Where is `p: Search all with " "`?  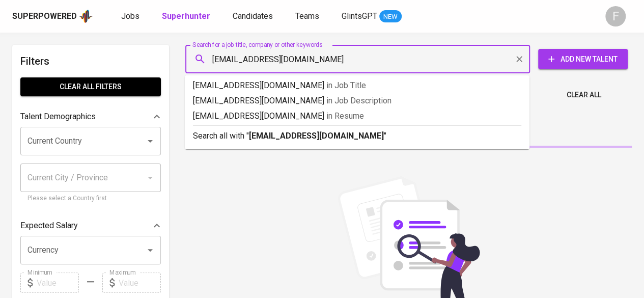 p: Search all with " " is located at coordinates (357, 135).